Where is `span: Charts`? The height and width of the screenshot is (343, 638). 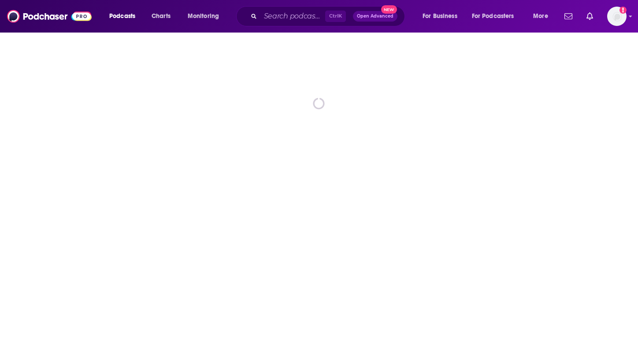
span: Charts is located at coordinates (161, 16).